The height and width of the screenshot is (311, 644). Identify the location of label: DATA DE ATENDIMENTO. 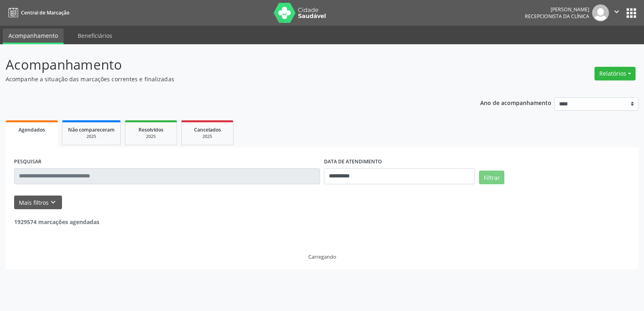
(353, 162).